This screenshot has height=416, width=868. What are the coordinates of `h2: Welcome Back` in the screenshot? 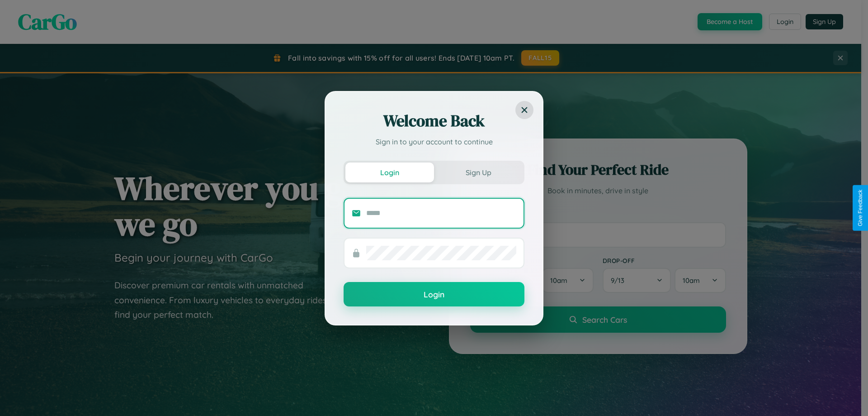 It's located at (434, 121).